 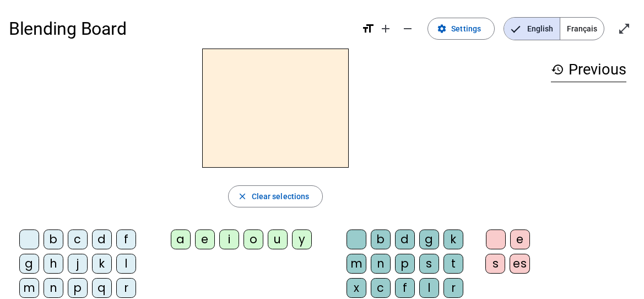 I want to click on div: j, so click(x=77, y=263).